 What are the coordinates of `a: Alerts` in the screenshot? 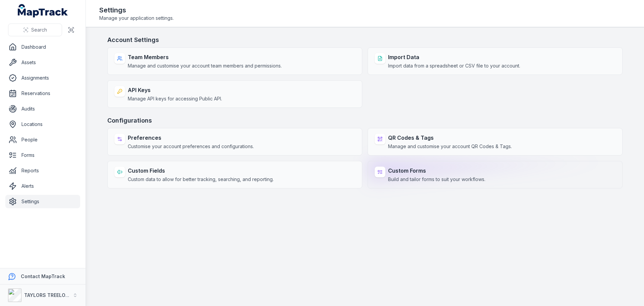 It's located at (42, 186).